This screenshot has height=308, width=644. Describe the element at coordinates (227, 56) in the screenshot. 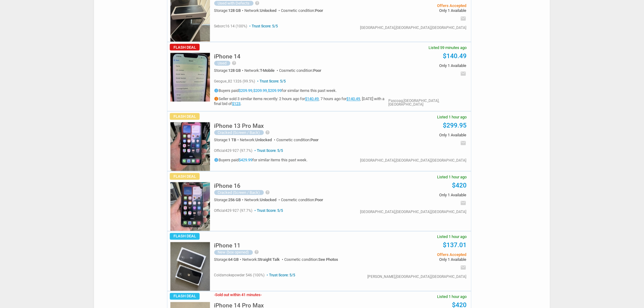

I see `h5: iPhone 14` at that location.